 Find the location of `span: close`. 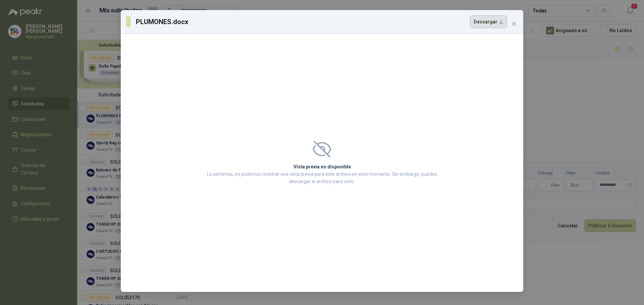

span: close is located at coordinates (514, 24).